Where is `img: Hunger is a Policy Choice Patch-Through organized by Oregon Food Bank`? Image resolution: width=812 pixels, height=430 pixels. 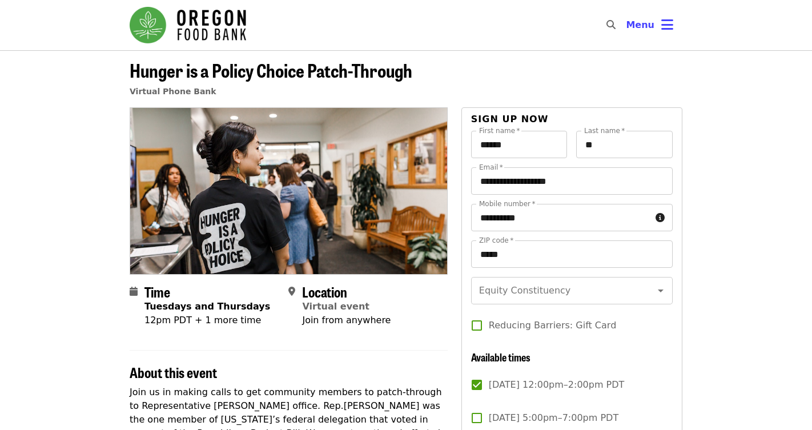
img: Hunger is a Policy Choice Patch-Through organized by Oregon Food Bank is located at coordinates (288, 191).